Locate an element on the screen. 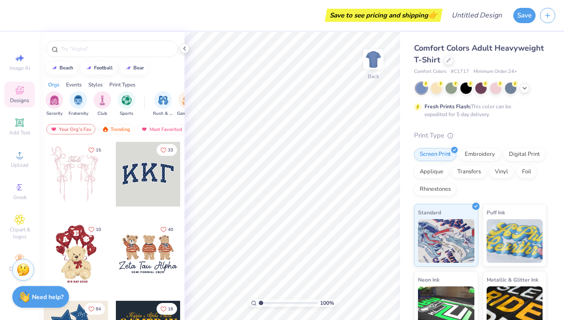  div: beach is located at coordinates (66, 68).